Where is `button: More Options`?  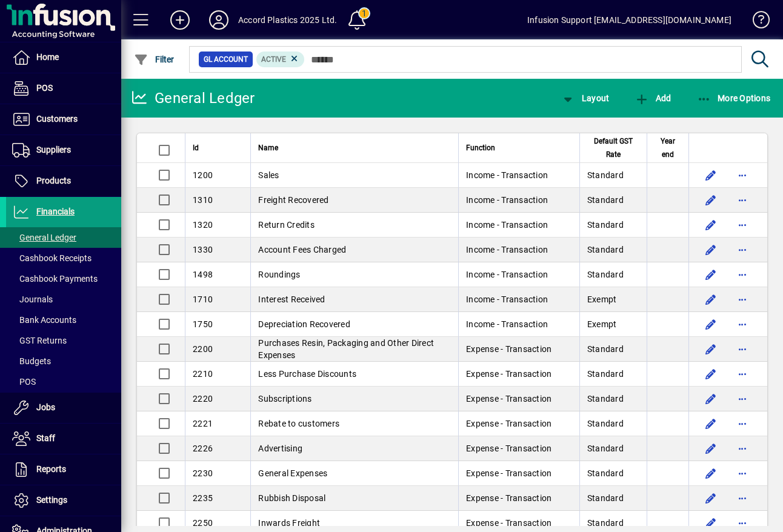 button: More Options is located at coordinates (734, 98).